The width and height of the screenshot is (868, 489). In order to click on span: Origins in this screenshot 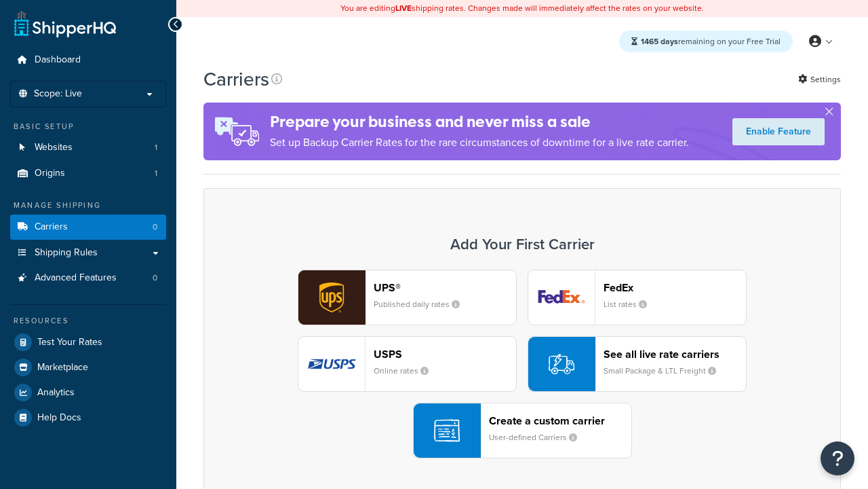, I will do `click(49, 173)`.